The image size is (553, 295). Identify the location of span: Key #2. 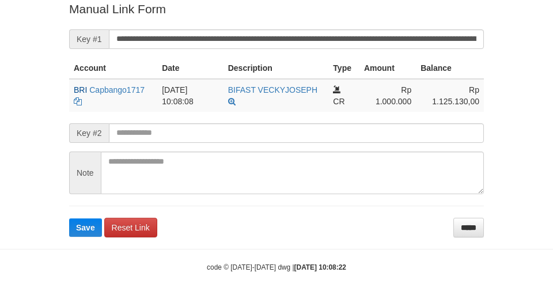
(89, 133).